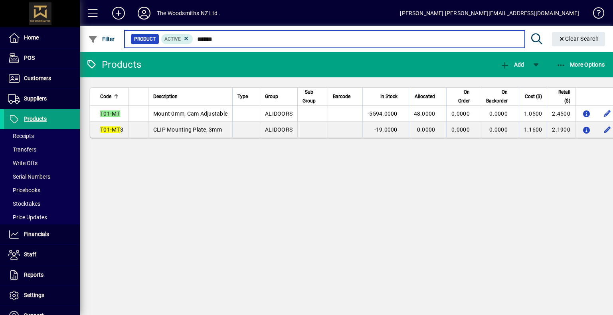  I want to click on a: Customers, so click(42, 79).